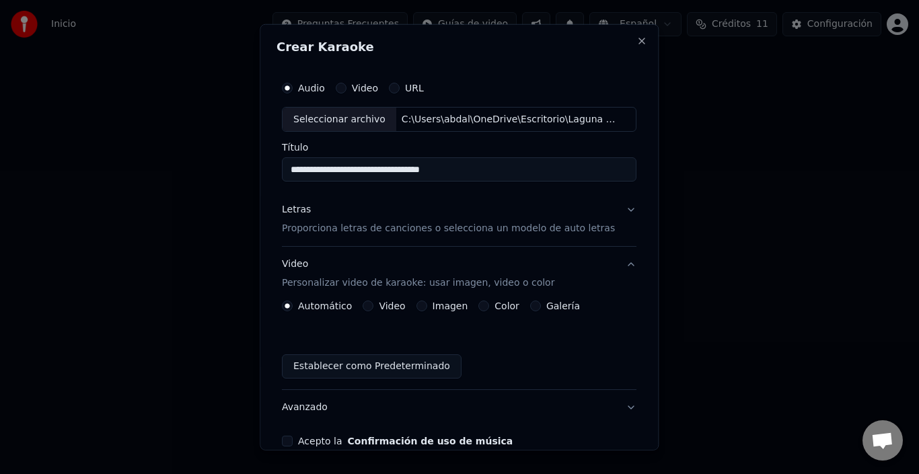 This screenshot has height=474, width=919. Describe the element at coordinates (450, 306) in the screenshot. I see `label: Imagen` at that location.